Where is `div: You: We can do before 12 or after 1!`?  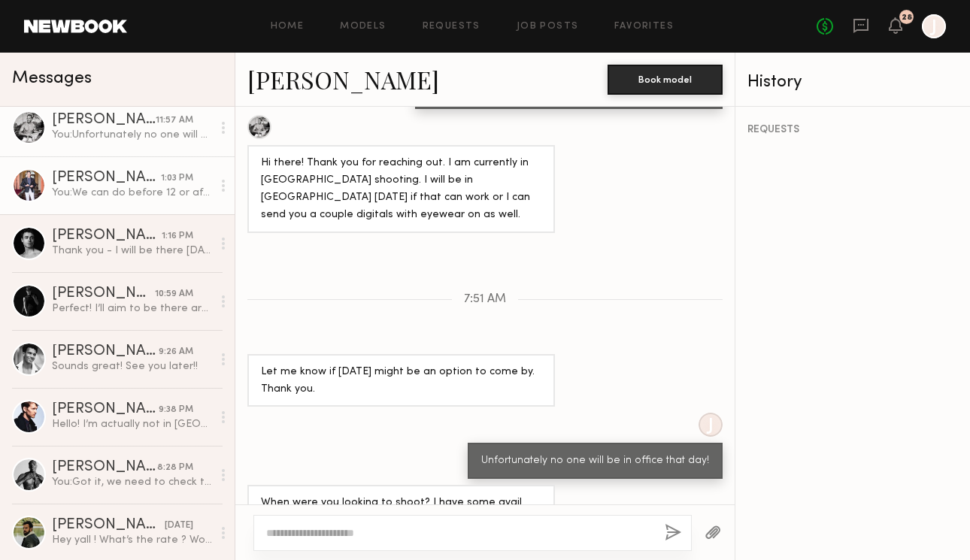 div: You: We can do before 12 or after 1! is located at coordinates (132, 193).